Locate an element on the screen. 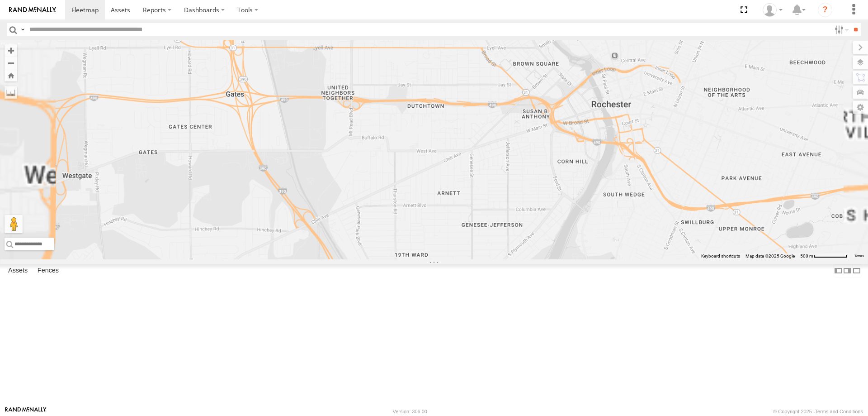 This screenshot has width=868, height=416. div: © Copyright 2025 - is located at coordinates (818, 412).